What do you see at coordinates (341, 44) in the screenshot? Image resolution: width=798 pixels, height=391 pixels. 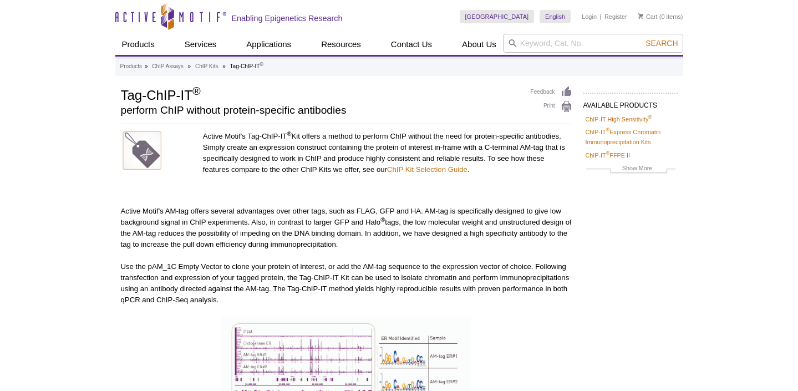 I see `a: Resources` at bounding box center [341, 44].